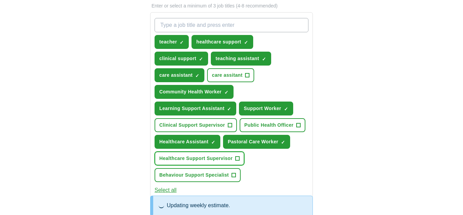 This screenshot has height=215, width=463. I want to click on button: Clinical Support Supervisor, so click(196, 125).